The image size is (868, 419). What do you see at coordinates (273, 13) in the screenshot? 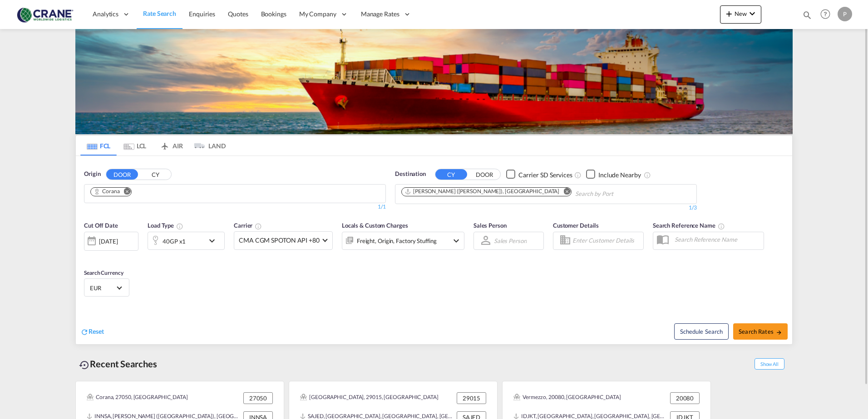
I see `span: Bookings` at bounding box center [273, 13].